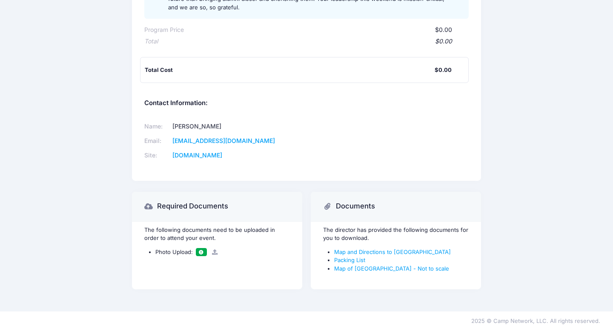 Image resolution: width=613 pixels, height=331 pixels. I want to click on h5: Contact Information:, so click(307, 103).